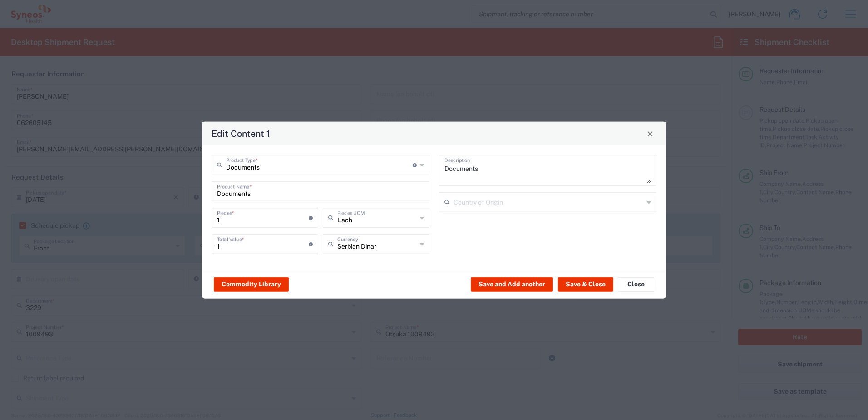  Describe the element at coordinates (586, 284) in the screenshot. I see `button: Save & Close` at that location.